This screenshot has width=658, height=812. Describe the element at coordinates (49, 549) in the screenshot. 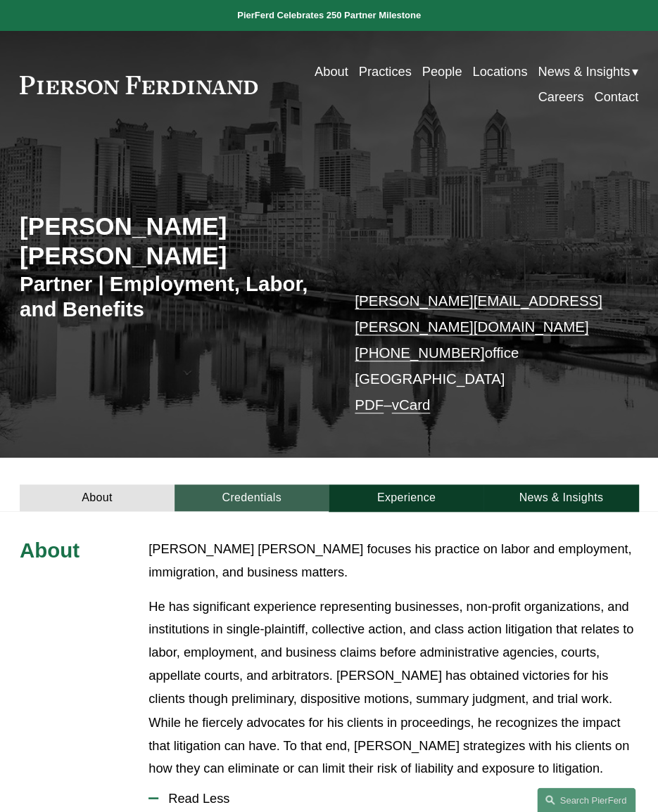

I see `span: About` at that location.